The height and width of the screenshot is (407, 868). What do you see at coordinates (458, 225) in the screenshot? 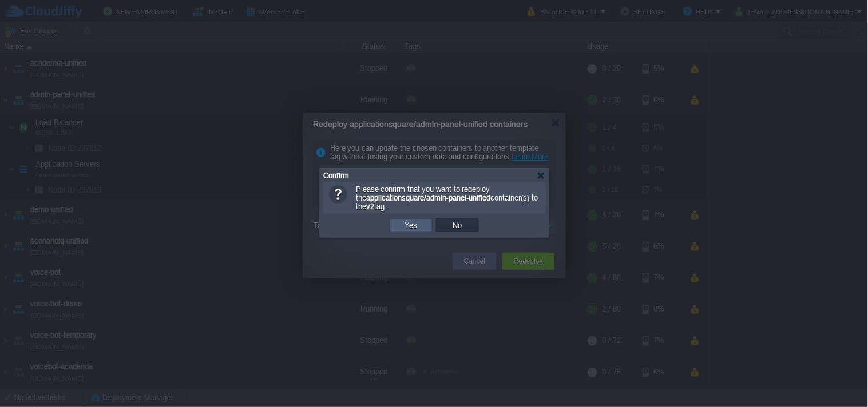
I see `button: No` at bounding box center [458, 225].